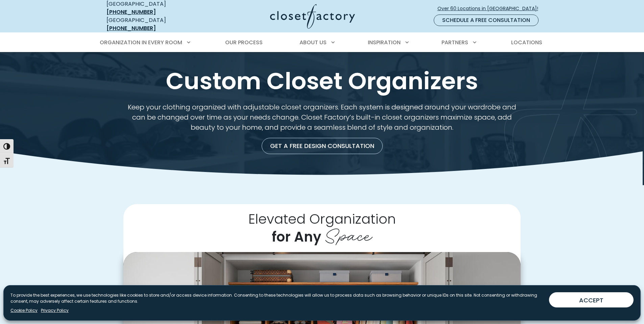 This screenshot has height=324, width=644. I want to click on span: Partners, so click(455, 42).